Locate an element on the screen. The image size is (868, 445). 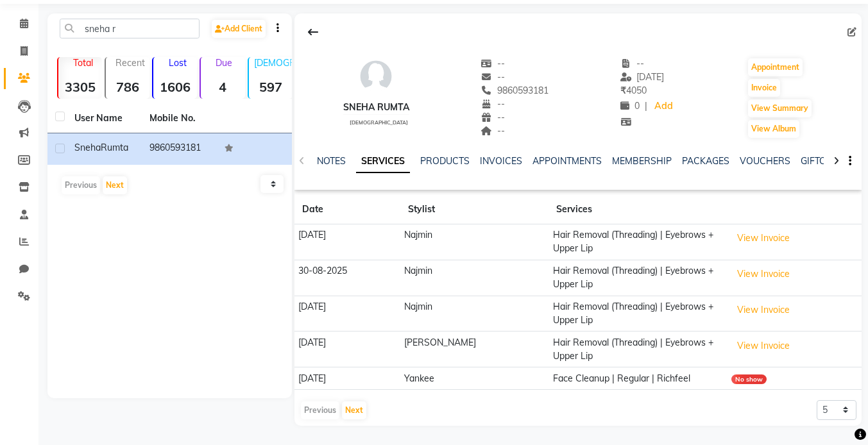
button: View Album is located at coordinates (774, 129).